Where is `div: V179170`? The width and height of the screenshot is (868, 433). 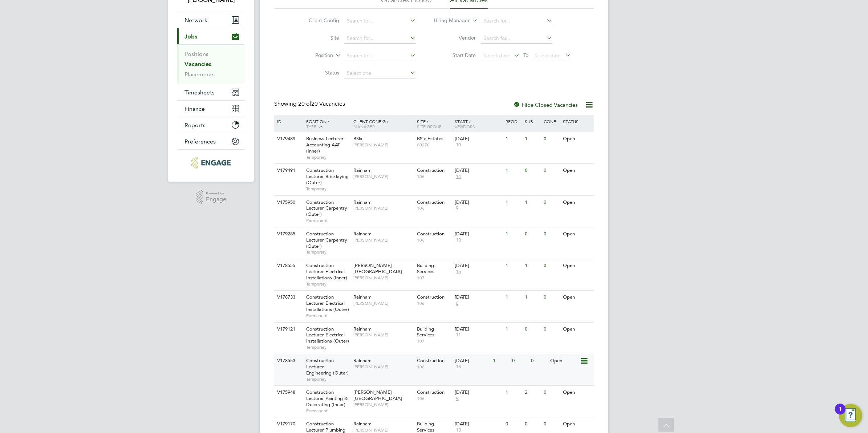 div: V179170 is located at coordinates (288, 424).